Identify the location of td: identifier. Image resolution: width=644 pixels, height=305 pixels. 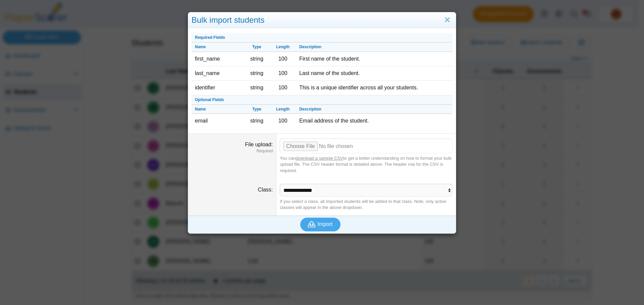
(218, 88).